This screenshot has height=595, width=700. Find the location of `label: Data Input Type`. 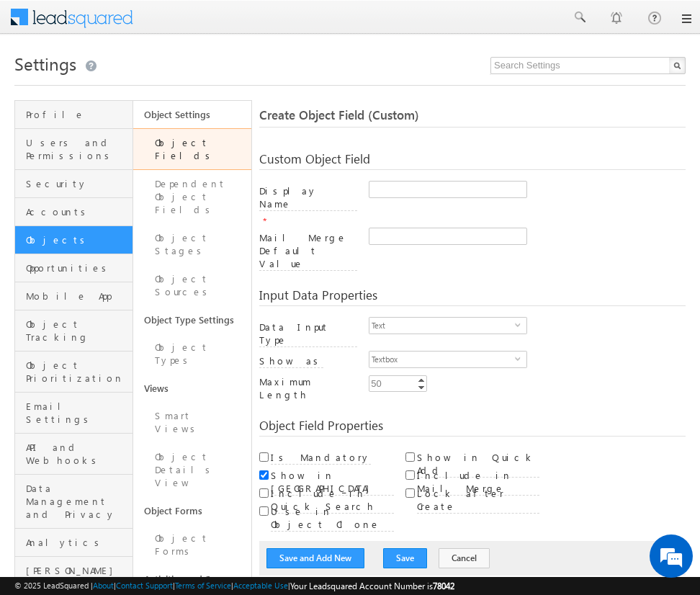

label: Data Input Type is located at coordinates (309, 333).